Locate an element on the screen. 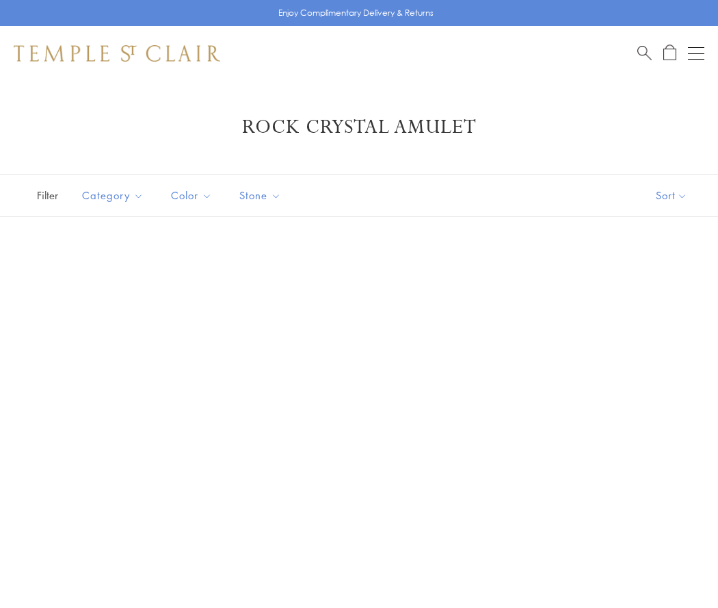  a: Search is located at coordinates (645, 53).